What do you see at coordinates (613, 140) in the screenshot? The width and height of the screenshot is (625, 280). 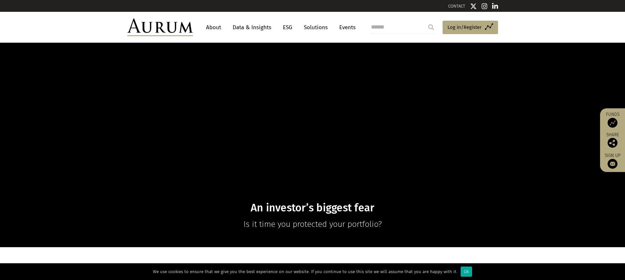 I see `div: Share` at bounding box center [613, 140].